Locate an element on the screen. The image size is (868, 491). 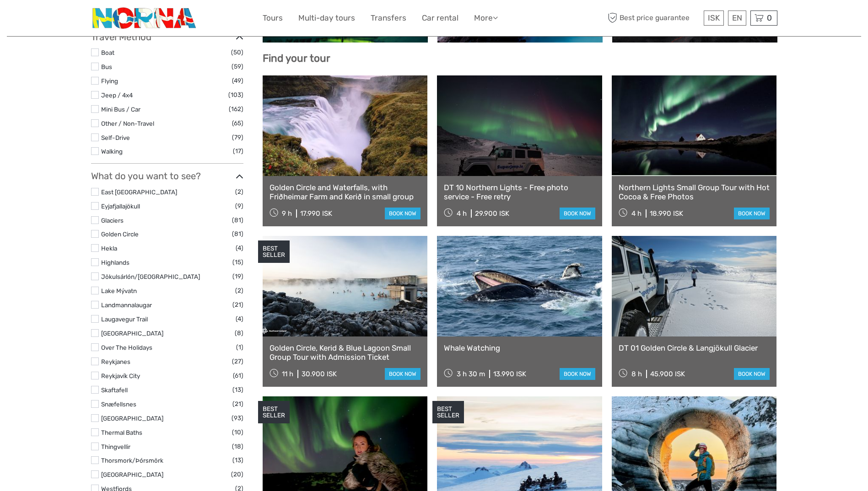
a: Mini Bus / Car is located at coordinates (120, 109).